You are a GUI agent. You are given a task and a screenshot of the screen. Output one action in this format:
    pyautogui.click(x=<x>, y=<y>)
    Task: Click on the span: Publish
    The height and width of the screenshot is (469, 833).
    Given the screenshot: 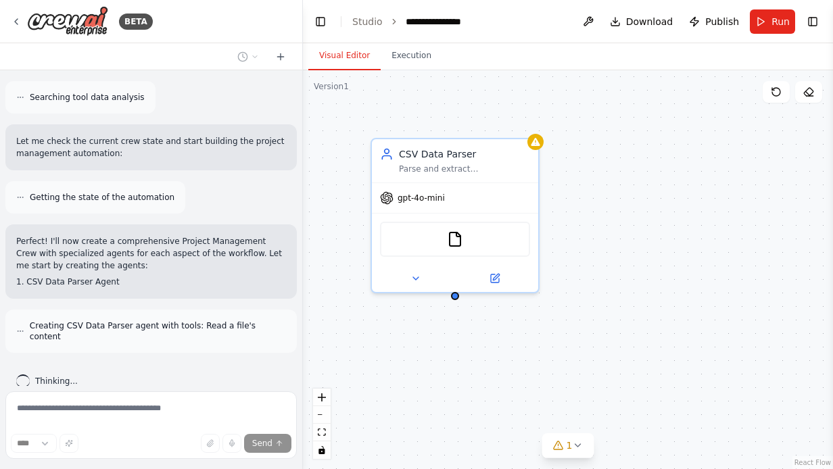 What is the action you would take?
    pyautogui.click(x=722, y=22)
    